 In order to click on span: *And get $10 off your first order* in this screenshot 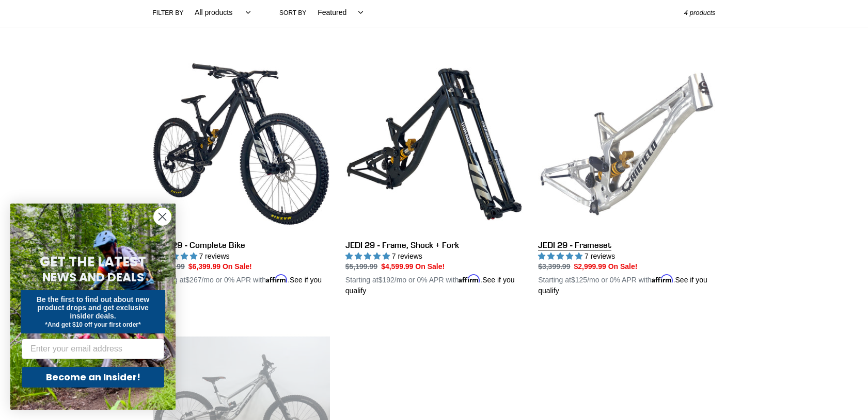, I will do `click(92, 325)`.